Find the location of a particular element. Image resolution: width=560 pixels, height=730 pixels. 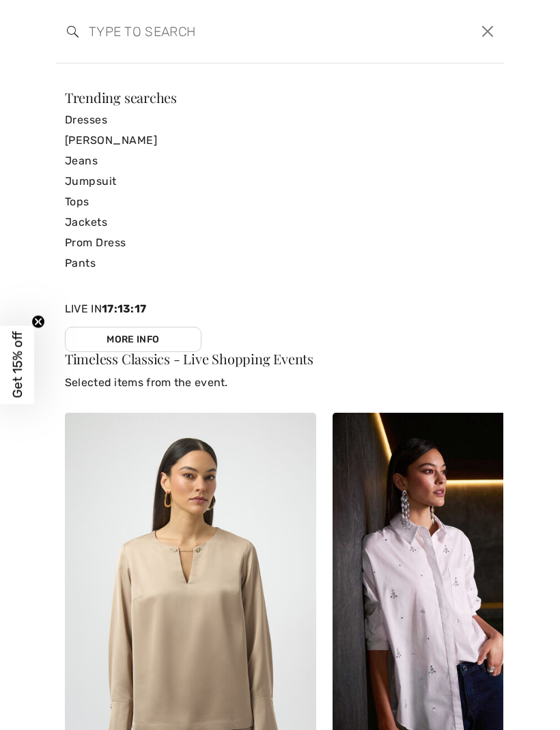

a: Jackets is located at coordinates (280, 223).